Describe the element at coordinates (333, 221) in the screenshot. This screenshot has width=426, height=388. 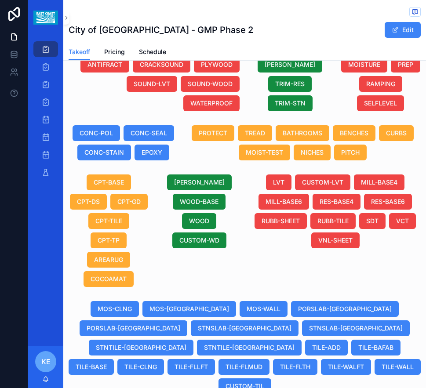
I see `span: RUBB-TILE` at that location.